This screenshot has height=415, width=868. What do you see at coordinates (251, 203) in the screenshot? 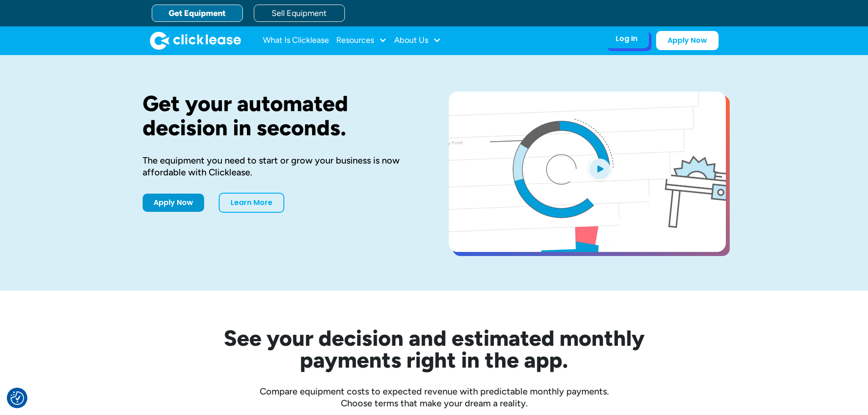
I see `a: Learn More` at bounding box center [251, 203].